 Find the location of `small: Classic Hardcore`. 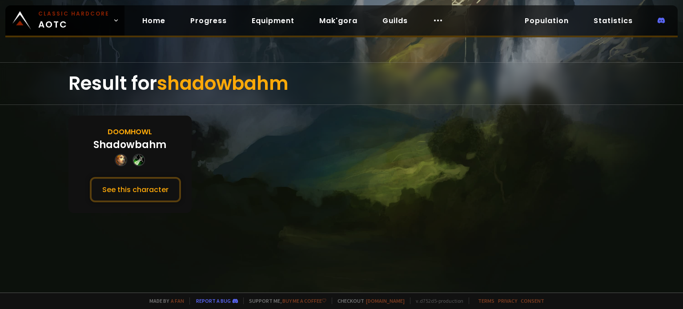

small: Classic Hardcore is located at coordinates (74, 14).